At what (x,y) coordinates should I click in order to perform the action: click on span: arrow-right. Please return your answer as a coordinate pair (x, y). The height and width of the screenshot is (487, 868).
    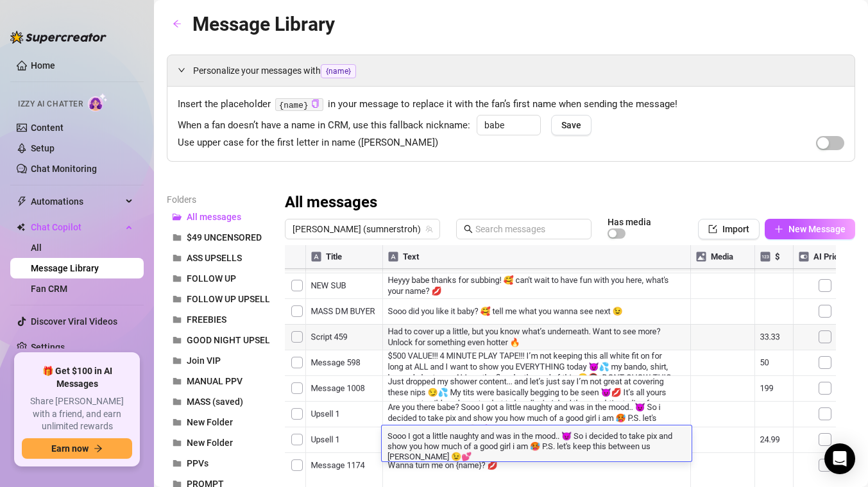
    Looking at the image, I should click on (98, 448).